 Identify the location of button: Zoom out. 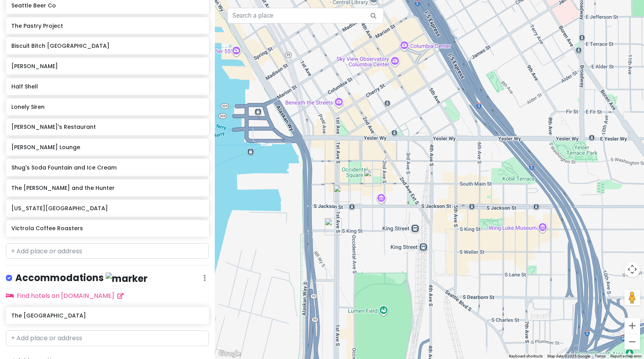
(632, 342).